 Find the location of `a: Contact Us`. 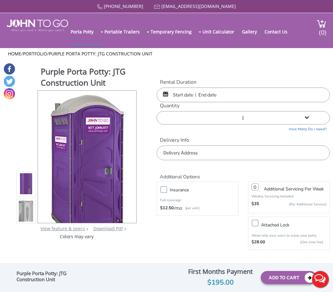

a: Contact Us is located at coordinates (279, 32).